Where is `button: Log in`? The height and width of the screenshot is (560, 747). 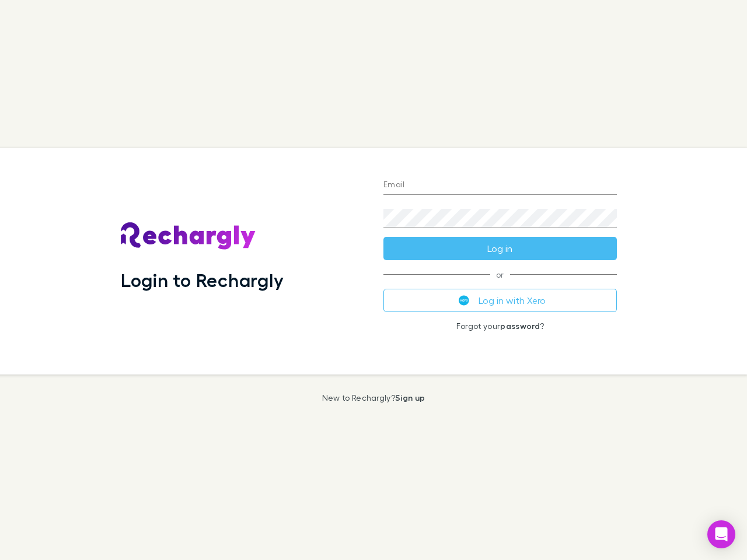 button: Log in is located at coordinates (500, 248).